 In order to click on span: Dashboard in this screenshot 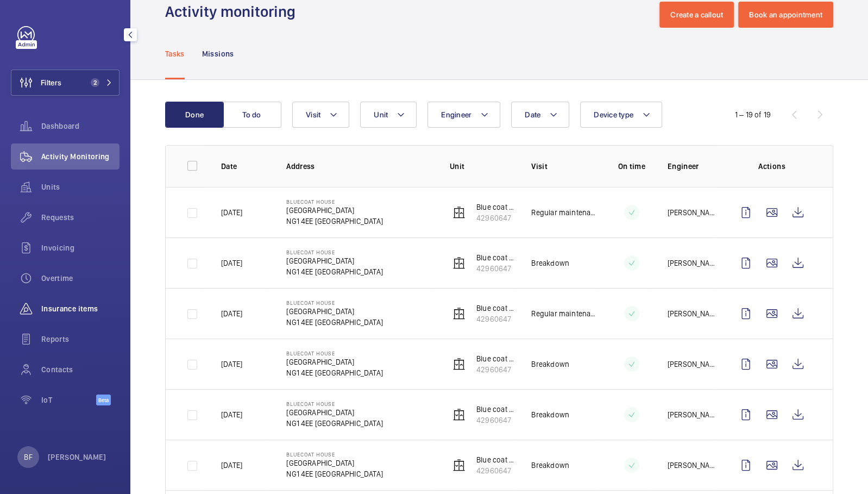, I will do `click(80, 126)`.